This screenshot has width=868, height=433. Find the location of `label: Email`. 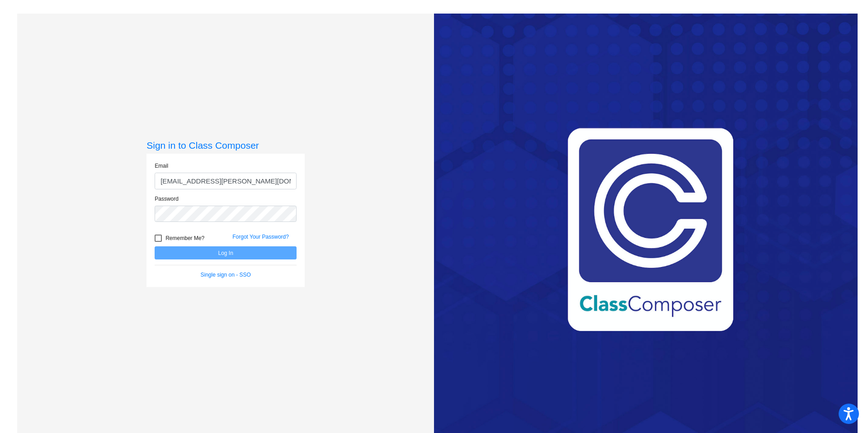

label: Email is located at coordinates (161, 166).